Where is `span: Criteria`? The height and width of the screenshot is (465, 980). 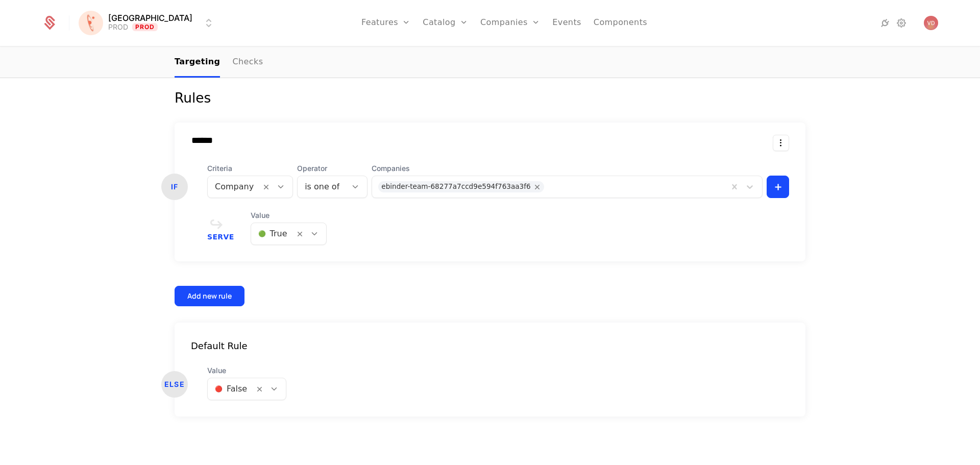
span: Criteria is located at coordinates (250, 168).